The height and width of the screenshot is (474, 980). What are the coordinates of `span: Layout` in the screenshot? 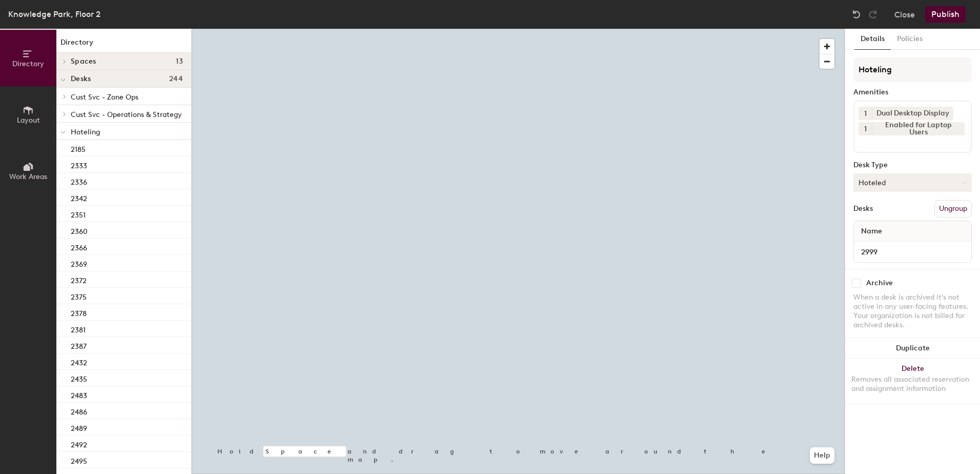 It's located at (28, 120).